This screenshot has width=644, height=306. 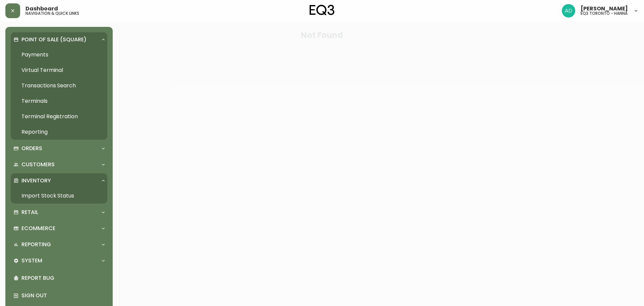 I want to click on h5: navigation & quick links, so click(x=52, y=14).